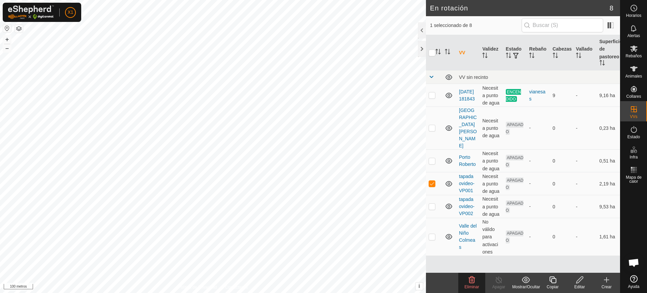 The height and width of the screenshot is (293, 647). Describe the element at coordinates (467, 183) in the screenshot. I see `font: tapada ovideo-VP001` at that location.